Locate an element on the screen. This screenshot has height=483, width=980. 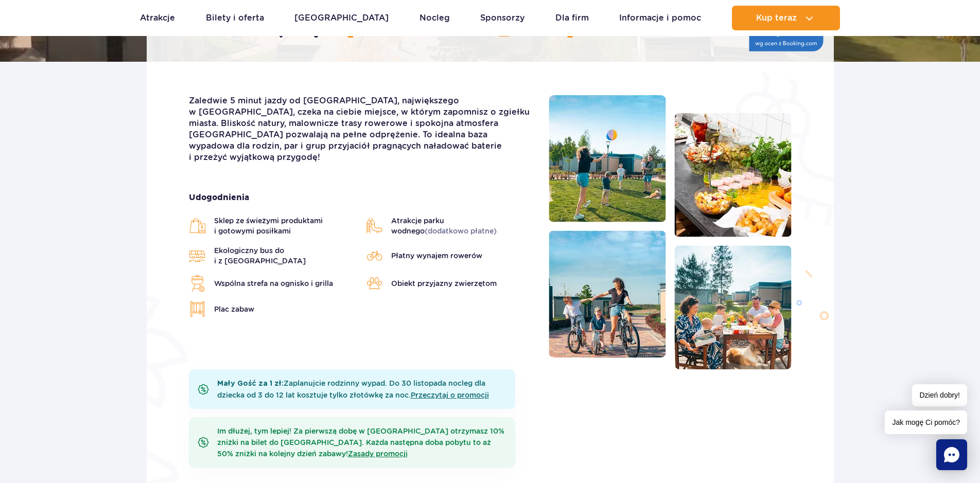
span: Obiekt przyjazny zwierzętom is located at coordinates (444, 283).